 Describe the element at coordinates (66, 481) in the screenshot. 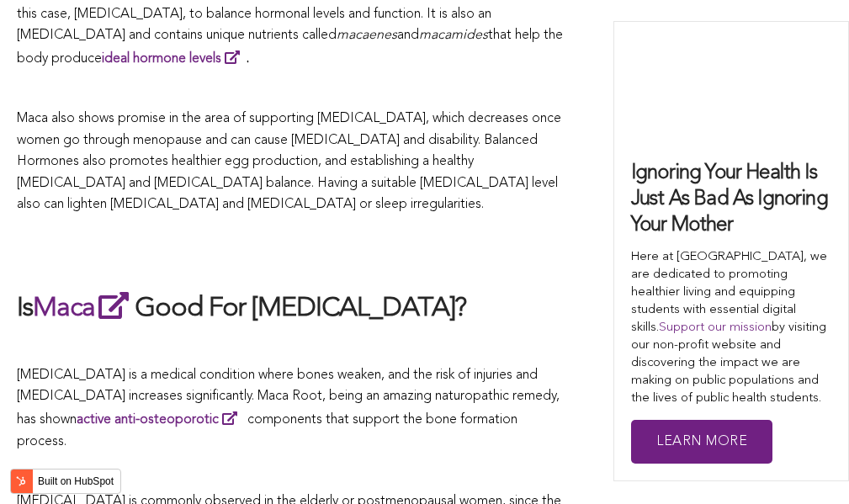

I see `button: Built on HubSpot` at that location.